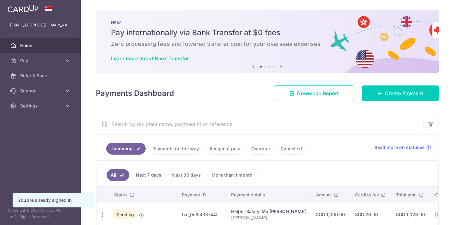  I want to click on input: Search by recipient name, payment id or reference, so click(260, 124).